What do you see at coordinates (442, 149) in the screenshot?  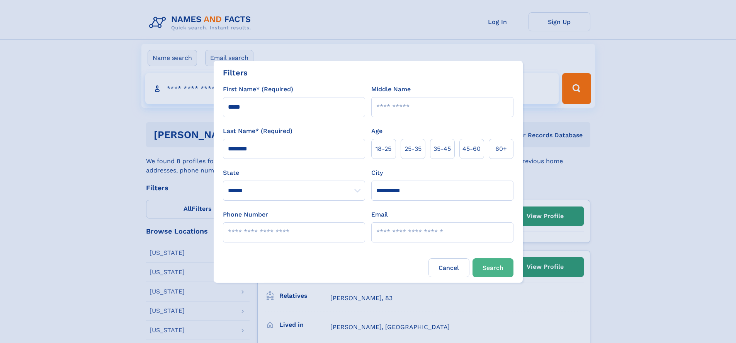 I see `span: 35‑45` at bounding box center [442, 149].